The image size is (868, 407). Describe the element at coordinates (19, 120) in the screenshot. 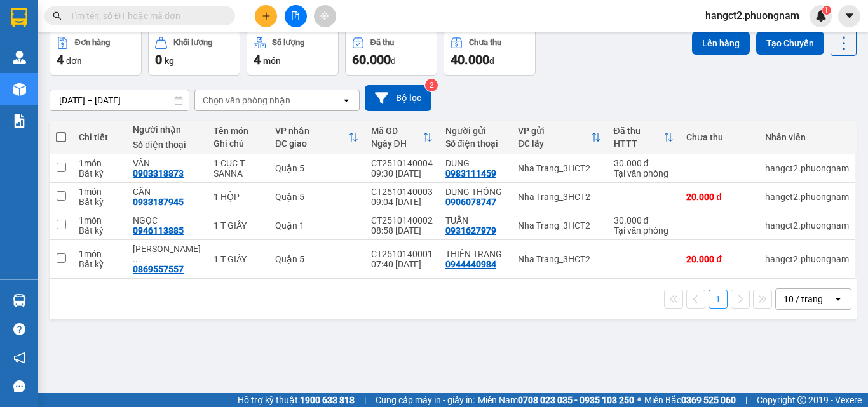

I see `img: solution-icon` at that location.